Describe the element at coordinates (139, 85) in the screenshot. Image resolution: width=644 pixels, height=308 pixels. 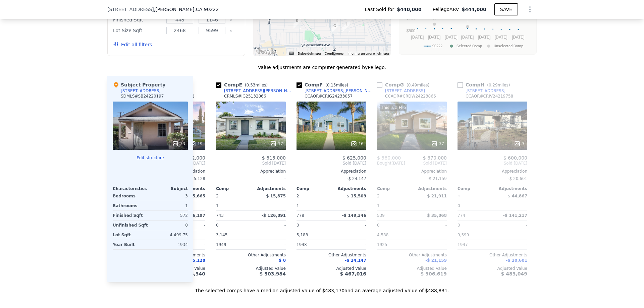
I see `div: Subject Property` at that location.